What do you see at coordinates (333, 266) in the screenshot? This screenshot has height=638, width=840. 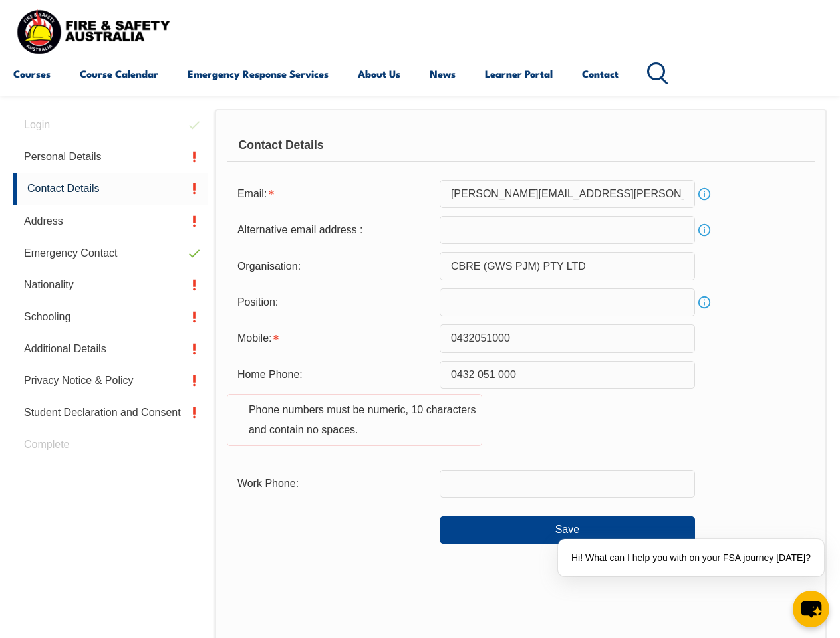 I see `div: Organisation:` at bounding box center [333, 266].